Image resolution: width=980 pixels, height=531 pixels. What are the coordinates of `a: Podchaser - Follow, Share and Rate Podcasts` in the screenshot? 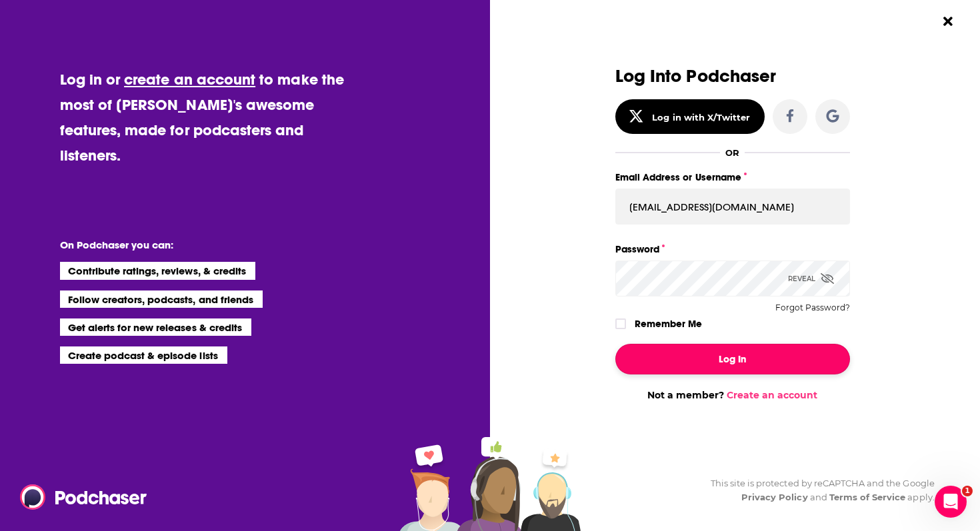 It's located at (79, 497).